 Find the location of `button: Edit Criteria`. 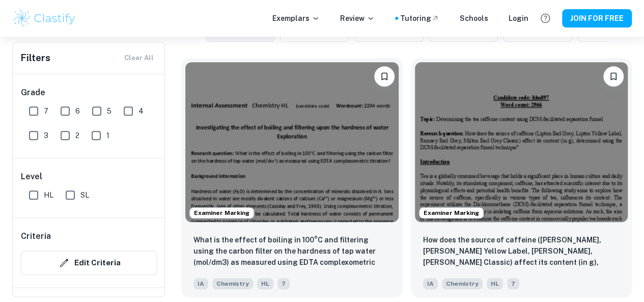

button: Edit Criteria is located at coordinates (89, 262).